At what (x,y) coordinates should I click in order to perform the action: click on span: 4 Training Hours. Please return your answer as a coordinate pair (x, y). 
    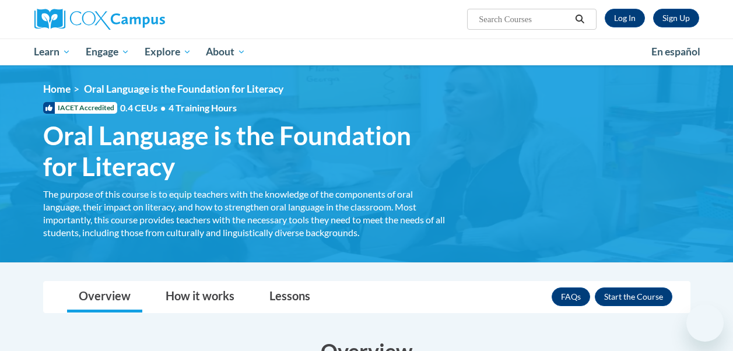
    Looking at the image, I should click on (202, 107).